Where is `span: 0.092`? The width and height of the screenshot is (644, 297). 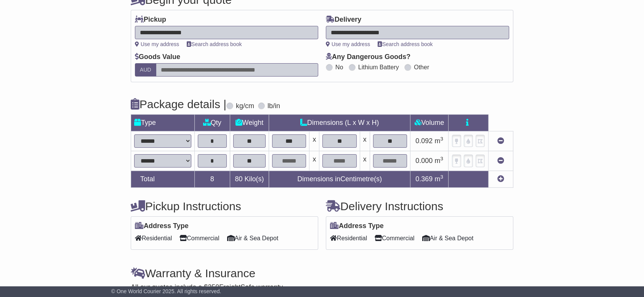 span: 0.092 is located at coordinates (424, 141).